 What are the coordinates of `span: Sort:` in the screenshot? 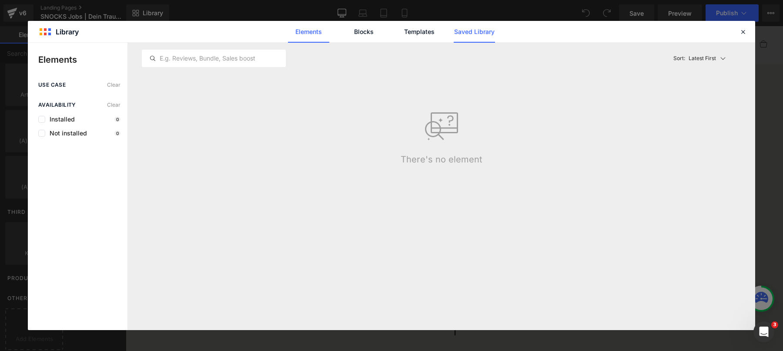 It's located at (679, 58).